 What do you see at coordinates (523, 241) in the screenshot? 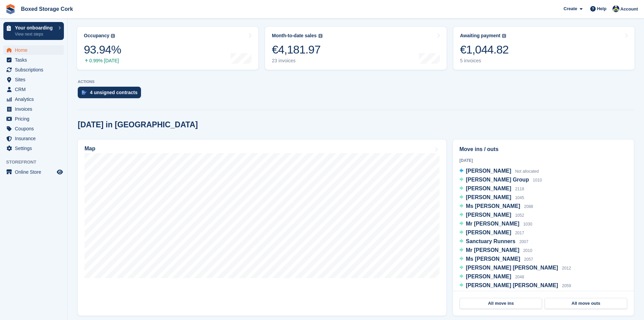
I see `span: 2007` at bounding box center [523, 241].